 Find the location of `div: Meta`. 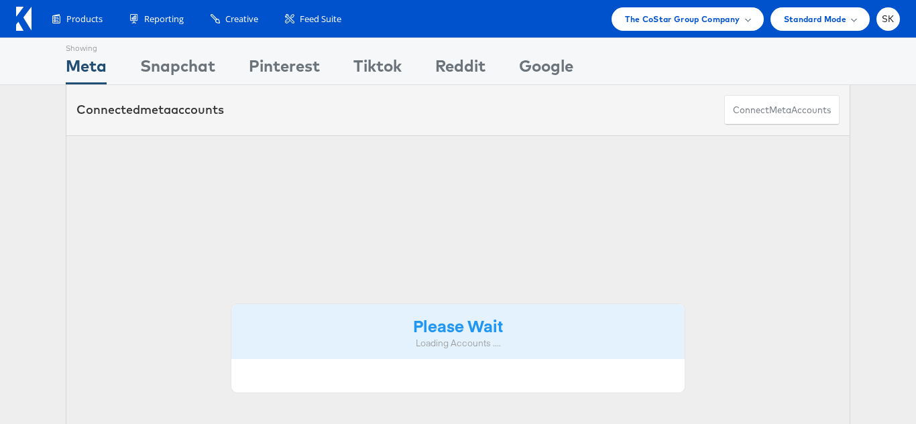

div: Meta is located at coordinates (86, 69).